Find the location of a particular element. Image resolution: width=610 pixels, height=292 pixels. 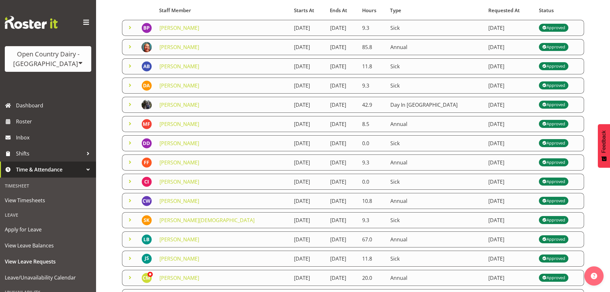

span: Inbox is located at coordinates (54, 137).